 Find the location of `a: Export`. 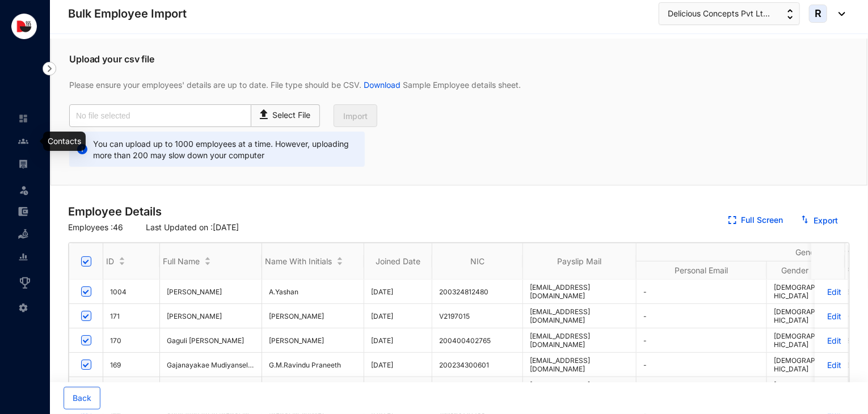

a: Export is located at coordinates (825, 220).